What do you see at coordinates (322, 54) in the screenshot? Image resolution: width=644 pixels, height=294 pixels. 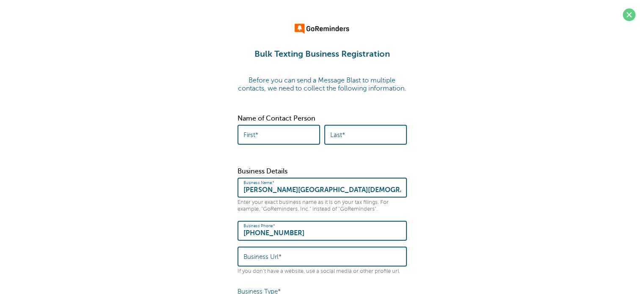 I see `h1: Bulk Texting Business Registration` at bounding box center [322, 54].